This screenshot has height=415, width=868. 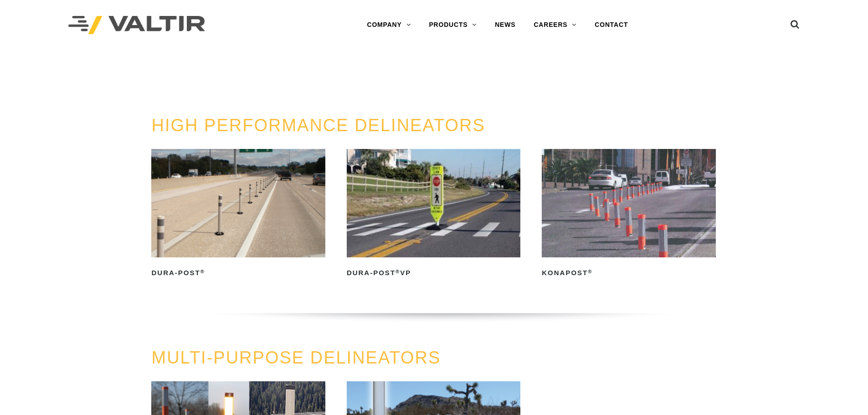 I want to click on a: Dura-Post®VP, so click(x=433, y=215).